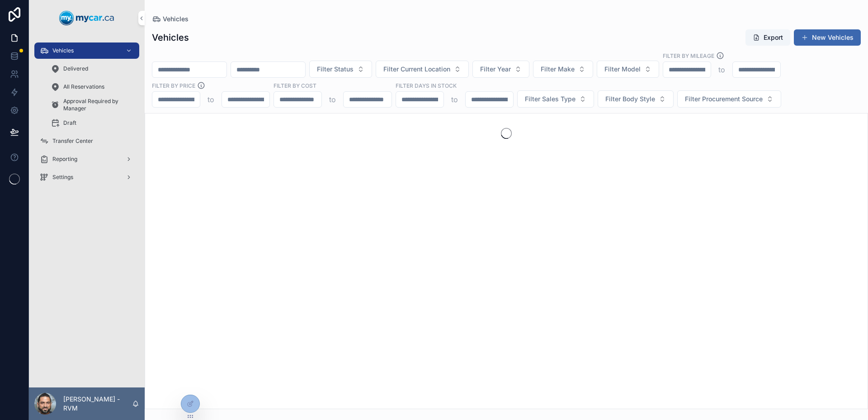 The image size is (868, 420). Describe the element at coordinates (417, 69) in the screenshot. I see `span: Filter Current Location` at that location.